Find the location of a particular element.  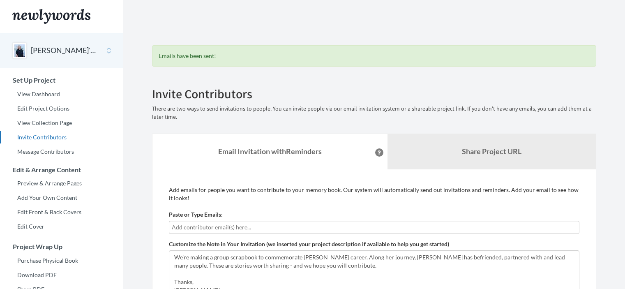

h3: Edit & Arrange Content is located at coordinates (62, 170).